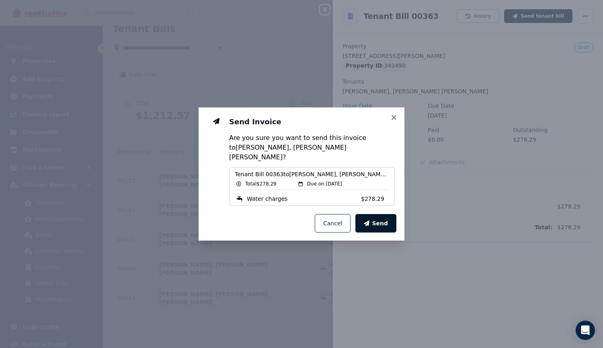  Describe the element at coordinates (333, 223) in the screenshot. I see `button: Cancel` at that location.